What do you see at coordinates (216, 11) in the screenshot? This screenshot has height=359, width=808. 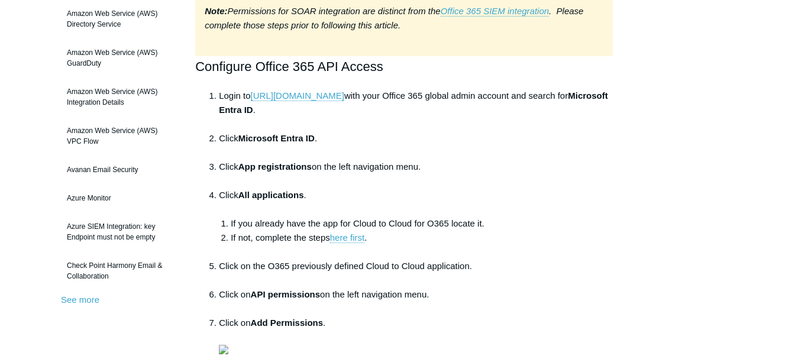 I see `strong: Note:` at bounding box center [216, 11].